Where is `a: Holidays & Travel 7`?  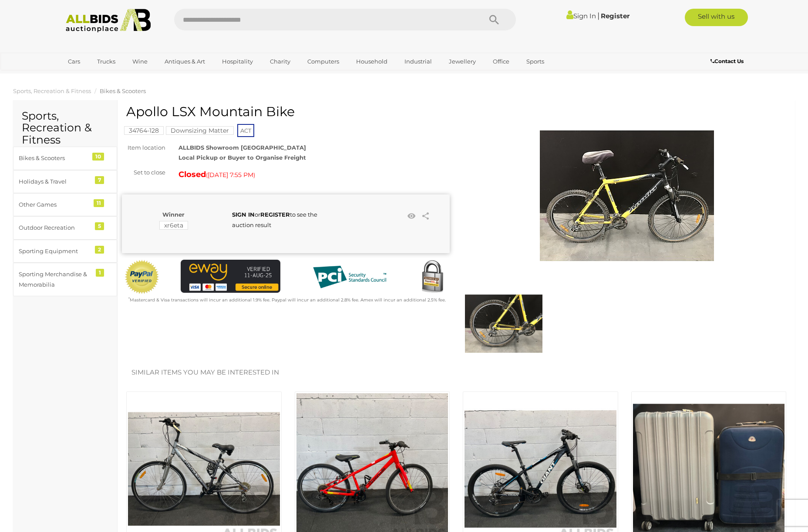
a: Holidays & Travel 7 is located at coordinates (65, 182).